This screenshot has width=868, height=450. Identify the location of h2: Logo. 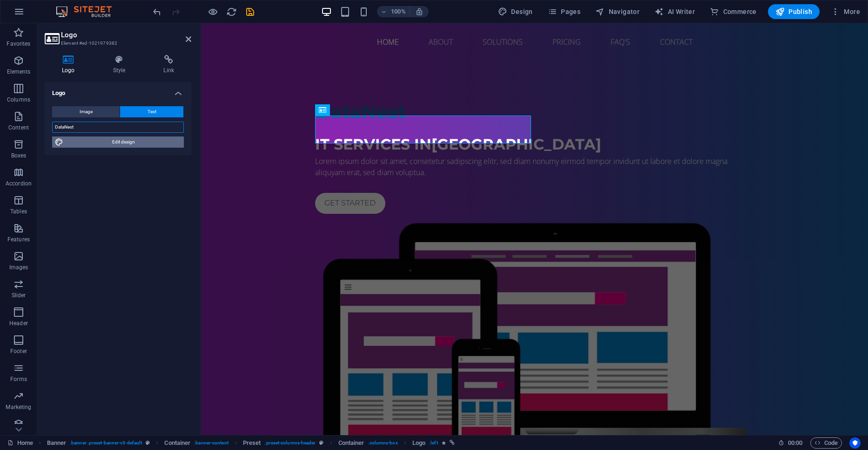
(126, 35).